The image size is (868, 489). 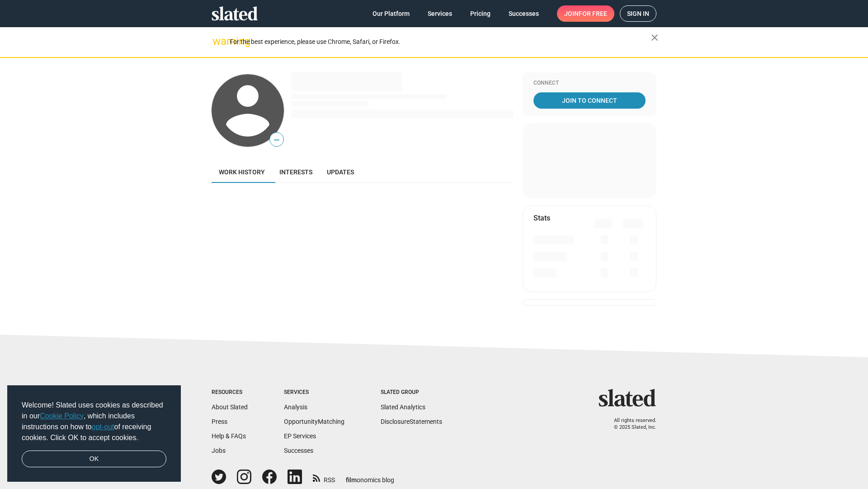 What do you see at coordinates (523, 13) in the screenshot?
I see `span: Successes` at bounding box center [523, 13].